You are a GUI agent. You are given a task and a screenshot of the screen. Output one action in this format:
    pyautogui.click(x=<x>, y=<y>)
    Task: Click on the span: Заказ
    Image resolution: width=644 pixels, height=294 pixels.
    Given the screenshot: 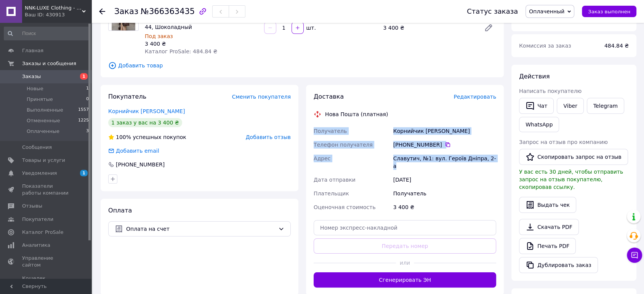 What is the action you would take?
    pyautogui.click(x=126, y=11)
    